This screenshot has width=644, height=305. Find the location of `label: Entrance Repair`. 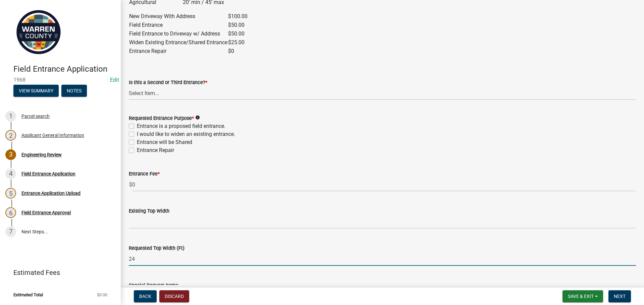

label: Entrance Repair is located at coordinates (155, 150).